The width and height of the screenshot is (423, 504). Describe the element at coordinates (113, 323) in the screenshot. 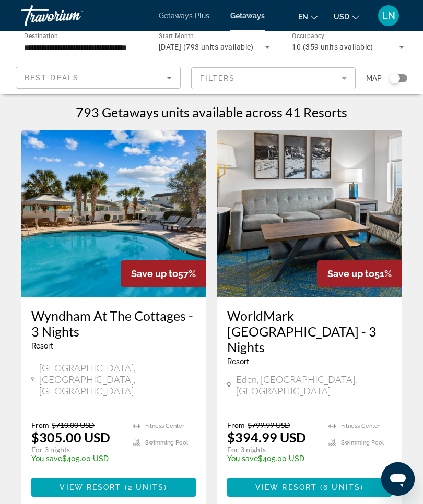

I see `h3: Wyndham At The Cottages - 3 Nights` at that location.